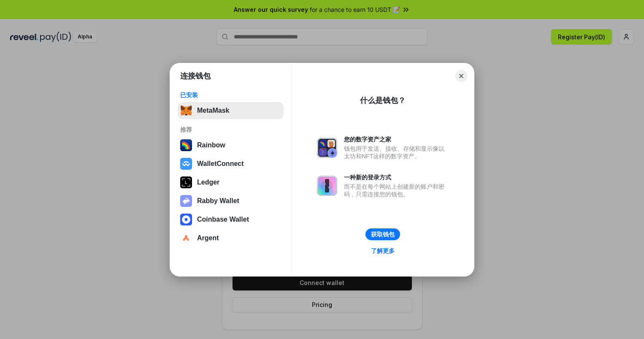  I want to click on div: WalletConnect, so click(220, 164).